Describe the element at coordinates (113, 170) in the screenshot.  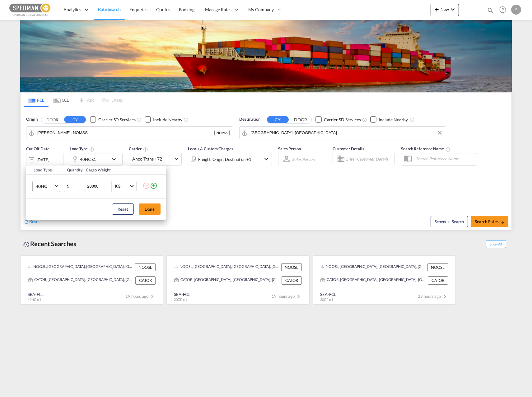
I see `div: Cargo Weight` at that location.